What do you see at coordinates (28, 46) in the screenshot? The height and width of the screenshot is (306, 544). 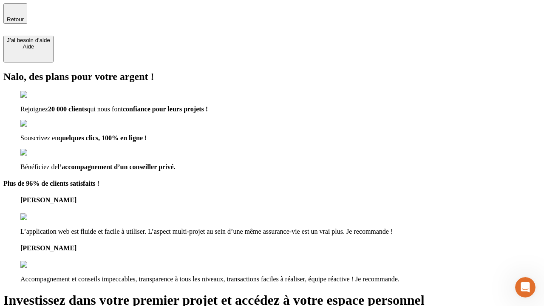 I see `div: Aide` at bounding box center [28, 46].